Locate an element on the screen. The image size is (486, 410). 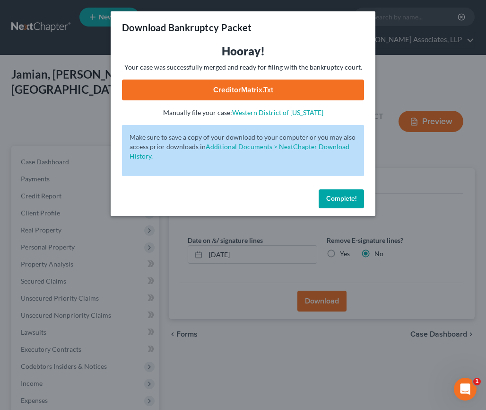
a: CreditorMatrix.txt is located at coordinates (243, 90).